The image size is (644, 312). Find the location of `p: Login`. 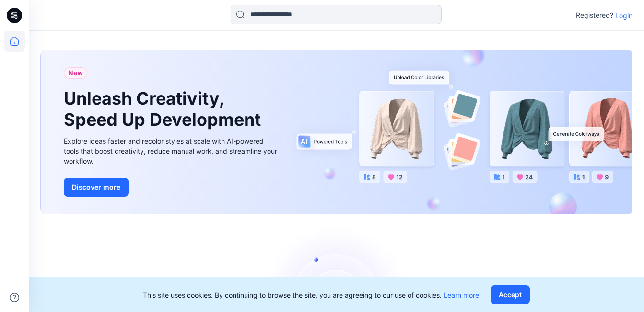

p: Login is located at coordinates (624, 15).